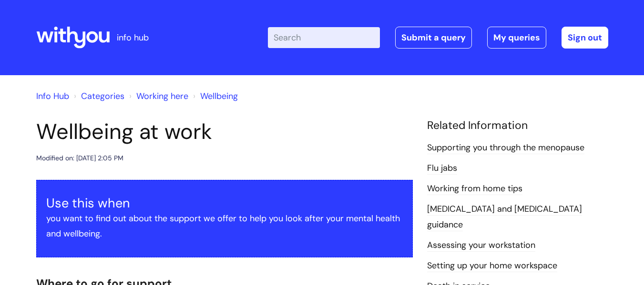 The height and width of the screenshot is (285, 644). What do you see at coordinates (324, 38) in the screenshot?
I see `input: Search` at bounding box center [324, 38].